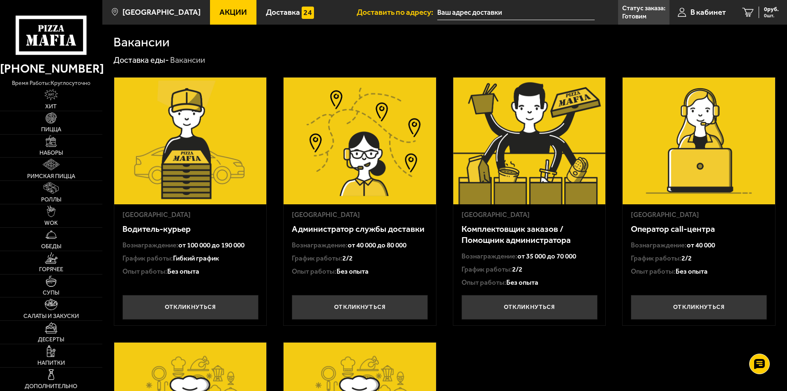  What do you see at coordinates (51, 130) in the screenshot?
I see `span: Пицца` at bounding box center [51, 130].